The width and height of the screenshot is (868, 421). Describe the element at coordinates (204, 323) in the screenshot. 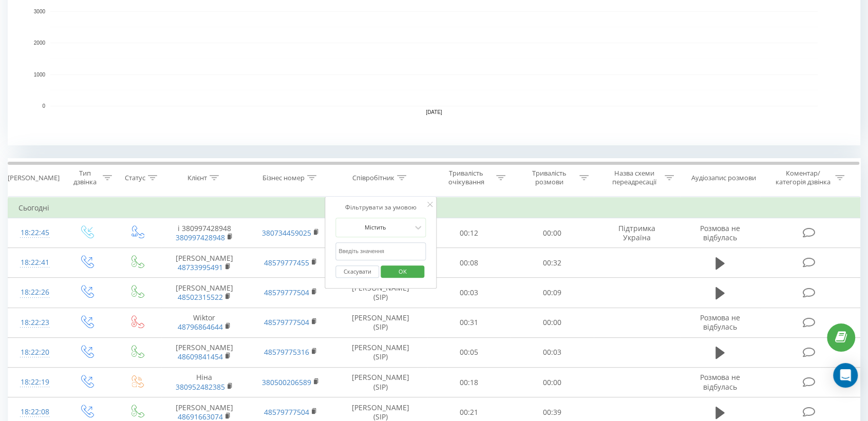

I see `td: Wiktor` at that location.